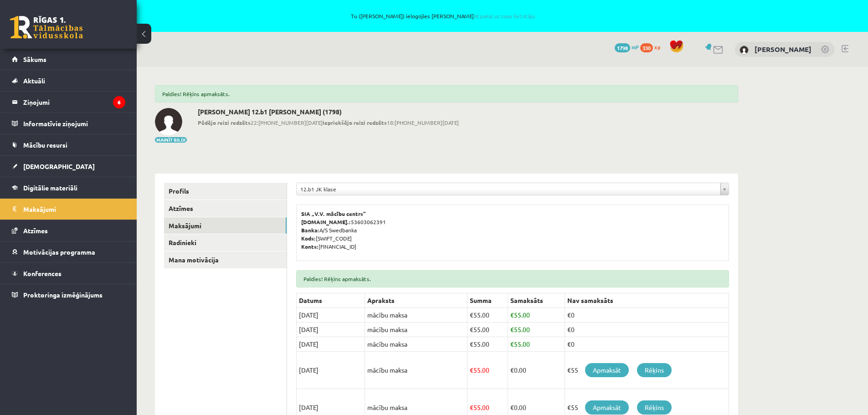 This screenshot has width=868, height=415. What do you see at coordinates (310, 247) in the screenshot?
I see `b: Konts:` at bounding box center [310, 247].